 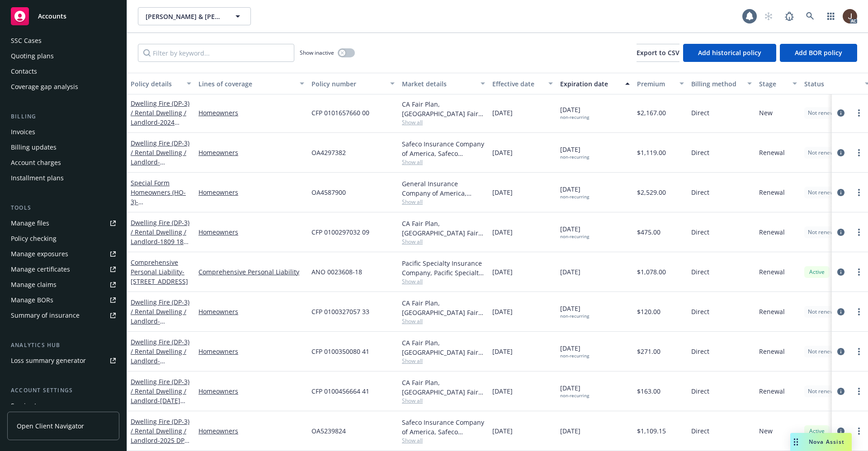 What do you see at coordinates (64, 163) in the screenshot?
I see `a: Account charges` at bounding box center [64, 163].